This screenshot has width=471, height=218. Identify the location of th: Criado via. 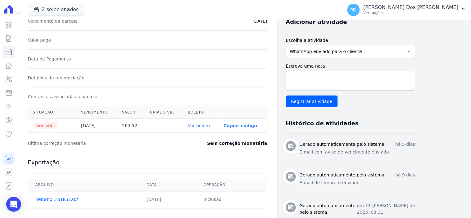
(164, 112).